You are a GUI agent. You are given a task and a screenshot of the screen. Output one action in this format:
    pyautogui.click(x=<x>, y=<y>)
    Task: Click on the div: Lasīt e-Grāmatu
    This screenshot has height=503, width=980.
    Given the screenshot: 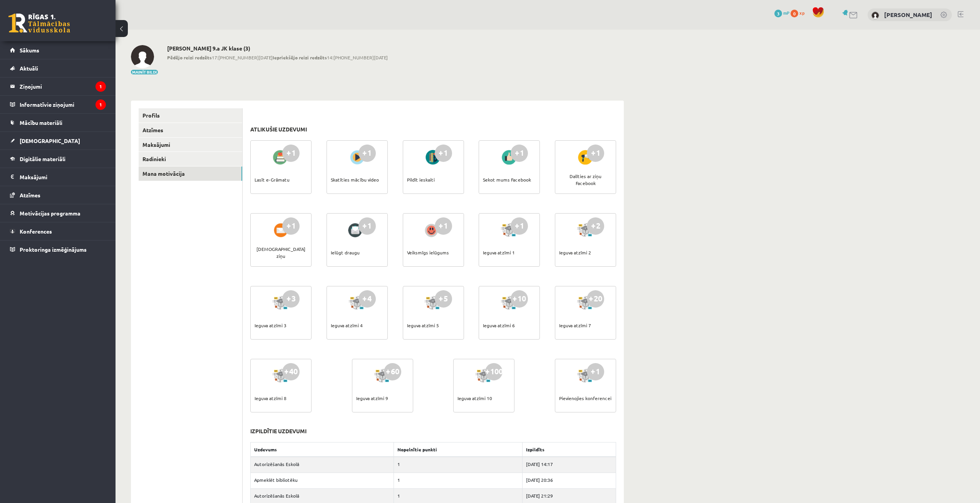 What is the action you would take?
    pyautogui.click(x=272, y=180)
    